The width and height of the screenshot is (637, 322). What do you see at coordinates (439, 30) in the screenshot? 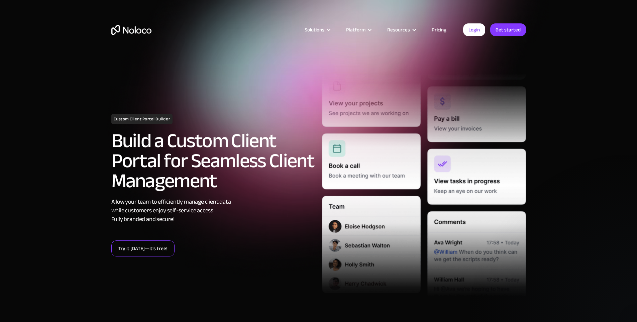
I see `a: Pricing` at bounding box center [439, 30].